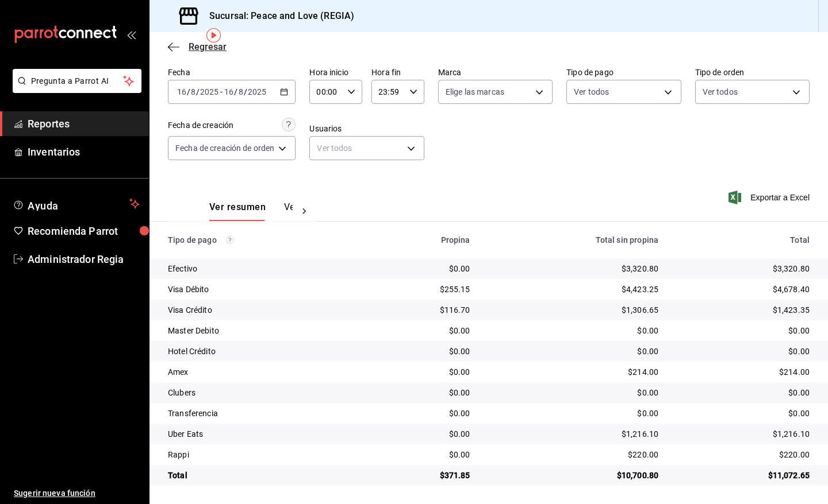 The height and width of the screenshot is (504, 828). Describe the element at coordinates (83, 259) in the screenshot. I see `span: Administrador Regia` at that location.